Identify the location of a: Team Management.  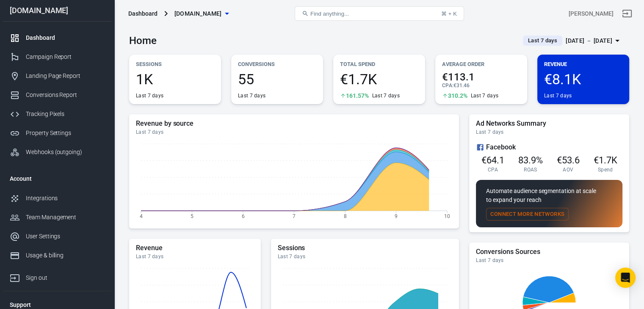
(57, 218).